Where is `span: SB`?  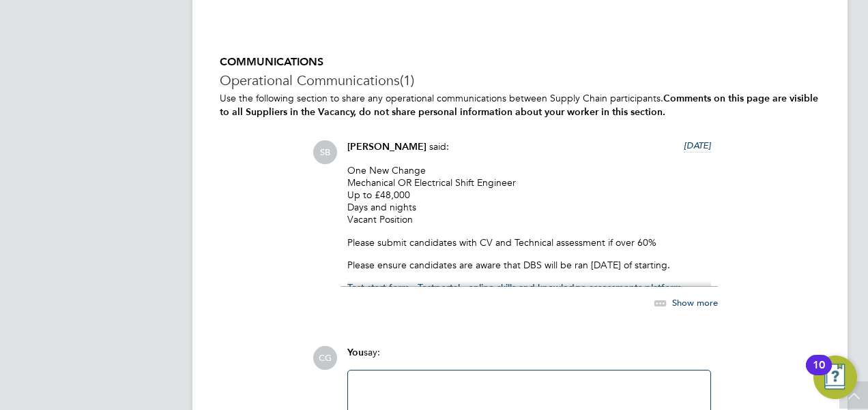 span: SB is located at coordinates (325, 152).